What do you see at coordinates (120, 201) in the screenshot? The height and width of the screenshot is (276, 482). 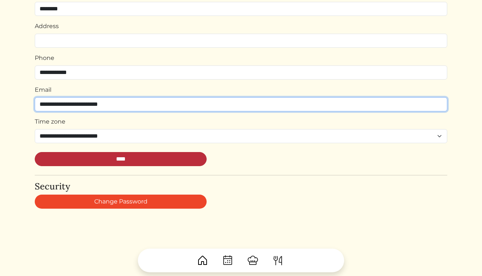 I see `a: Change Password` at bounding box center [120, 201].